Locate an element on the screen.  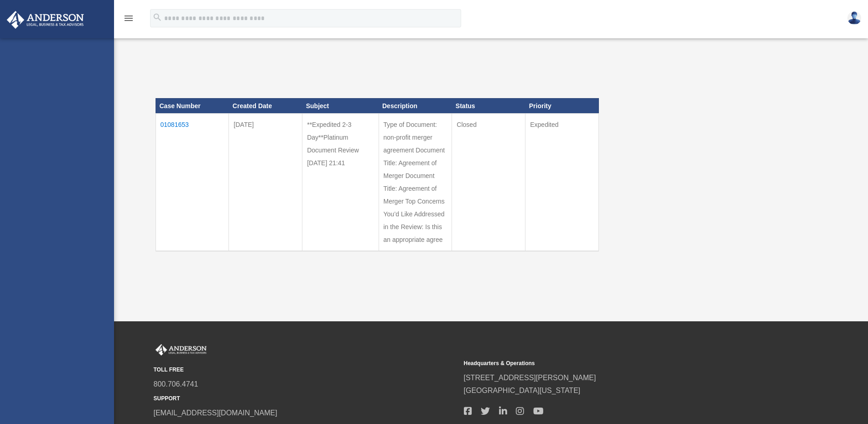
small: SUPPORT is located at coordinates (306, 398).